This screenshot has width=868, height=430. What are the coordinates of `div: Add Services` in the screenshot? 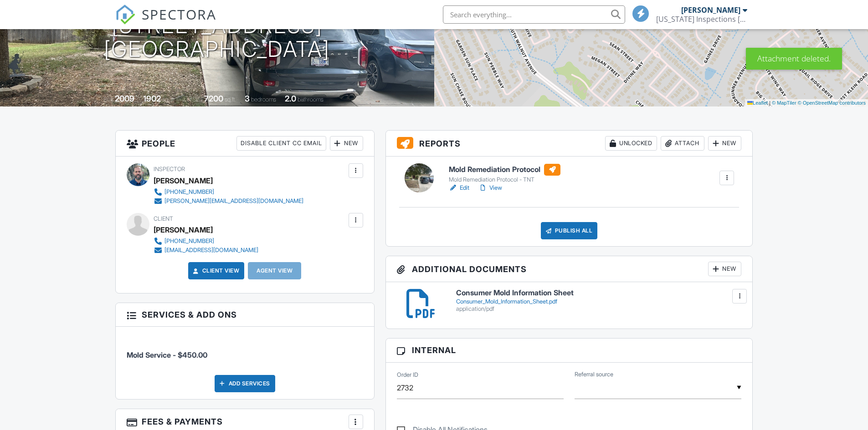 It's located at (245, 384).